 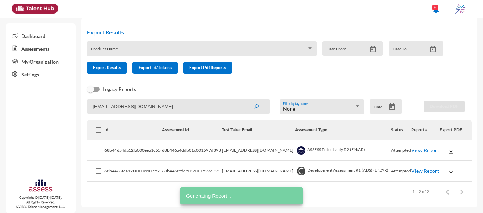 I want to click on mat-paginator: Select page, so click(x=279, y=191).